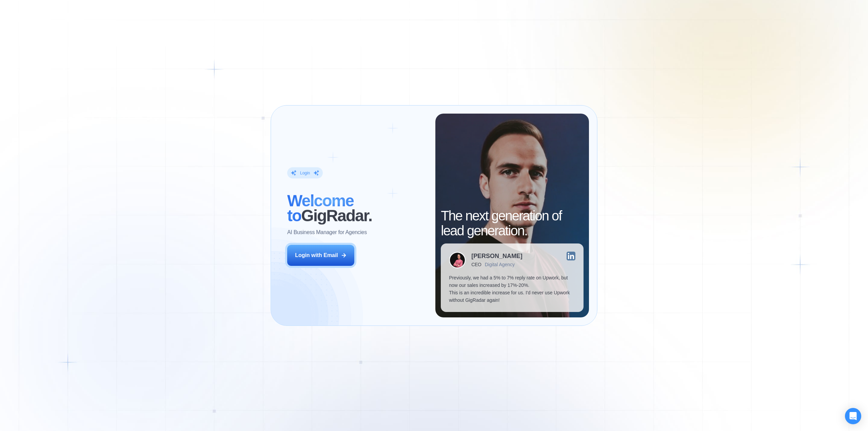 The height and width of the screenshot is (431, 868). Describe the element at coordinates (305, 173) in the screenshot. I see `div: Login` at that location.